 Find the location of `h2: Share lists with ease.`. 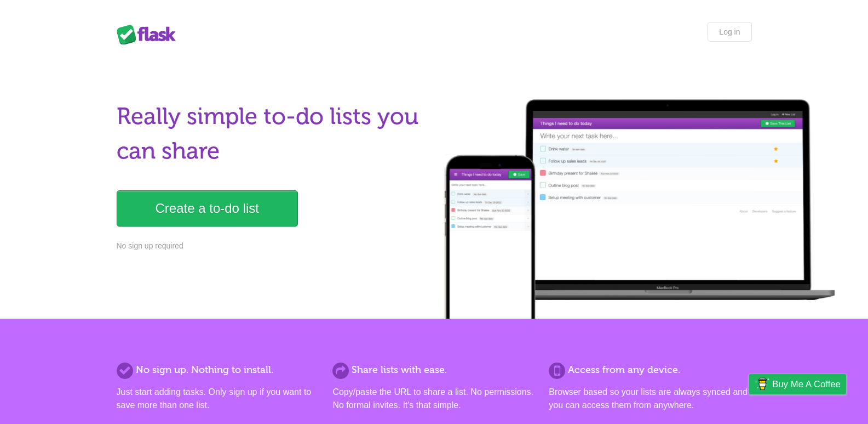

h2: Share lists with ease. is located at coordinates (434, 370).